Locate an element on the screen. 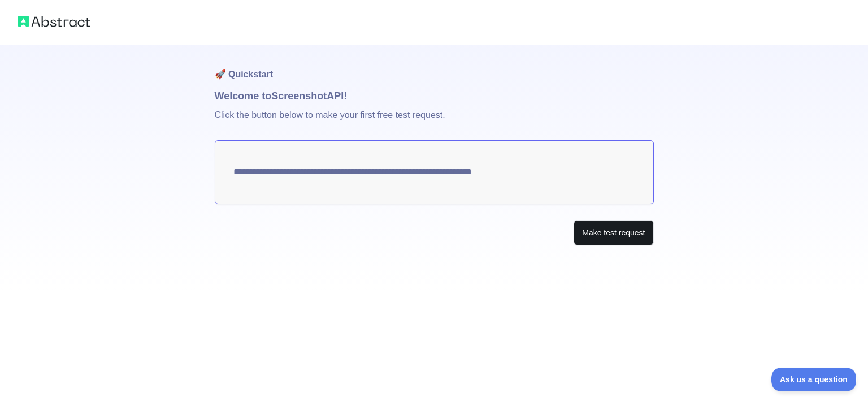 Image resolution: width=868 pixels, height=397 pixels. img: Abstract logo is located at coordinates (54, 22).